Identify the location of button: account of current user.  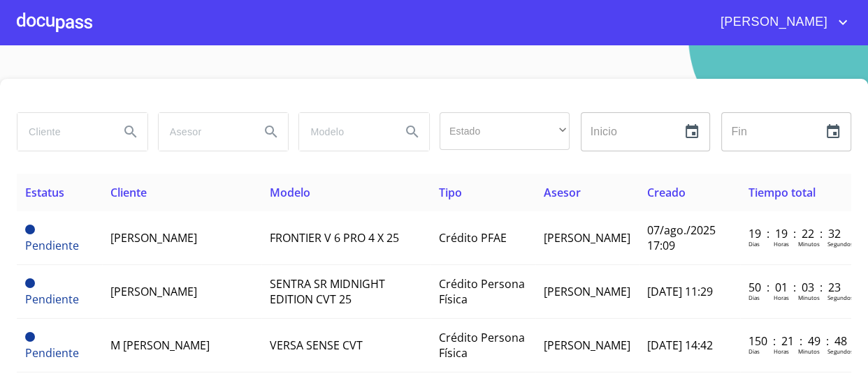
(781, 22).